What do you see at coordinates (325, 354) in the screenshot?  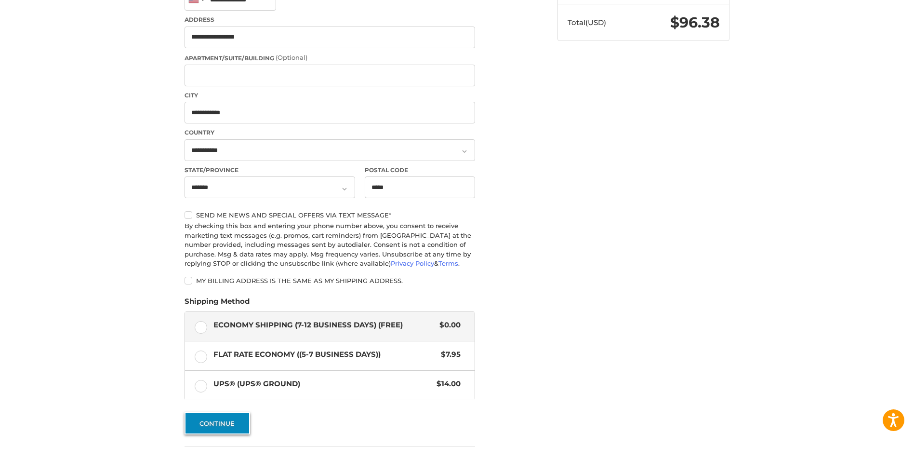 I see `span: Flat Rate Economy ((5-7 Business Days))` at bounding box center [325, 354].